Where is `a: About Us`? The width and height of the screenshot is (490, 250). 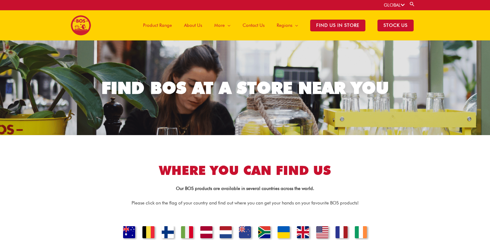
a: About Us is located at coordinates (193, 25).